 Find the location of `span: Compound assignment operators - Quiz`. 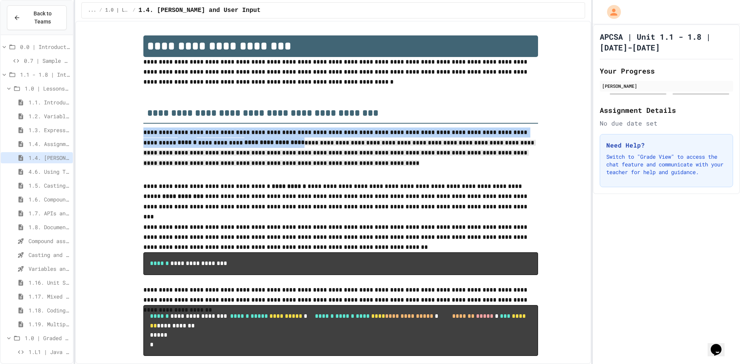

span: Compound assignment operators - Quiz is located at coordinates (49, 241).